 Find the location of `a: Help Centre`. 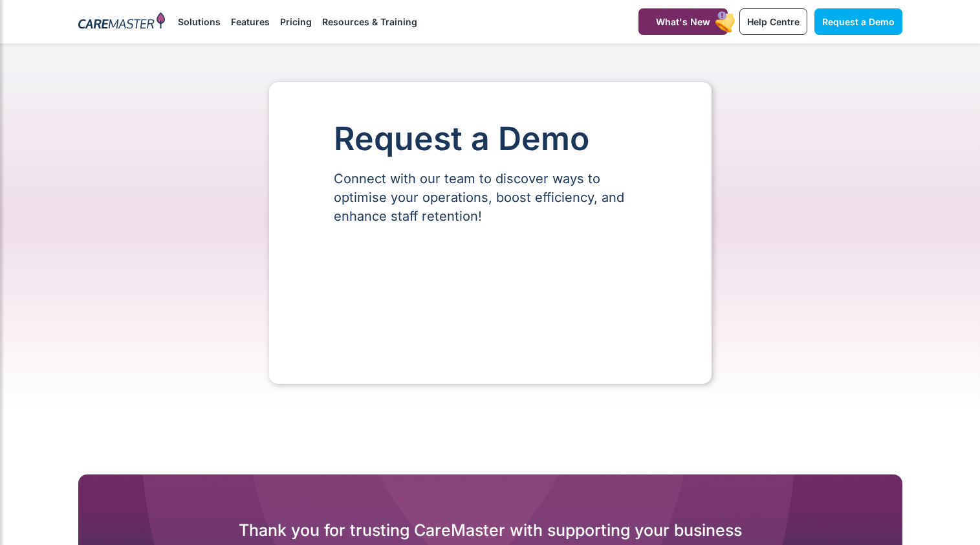

a: Help Centre is located at coordinates (773, 21).